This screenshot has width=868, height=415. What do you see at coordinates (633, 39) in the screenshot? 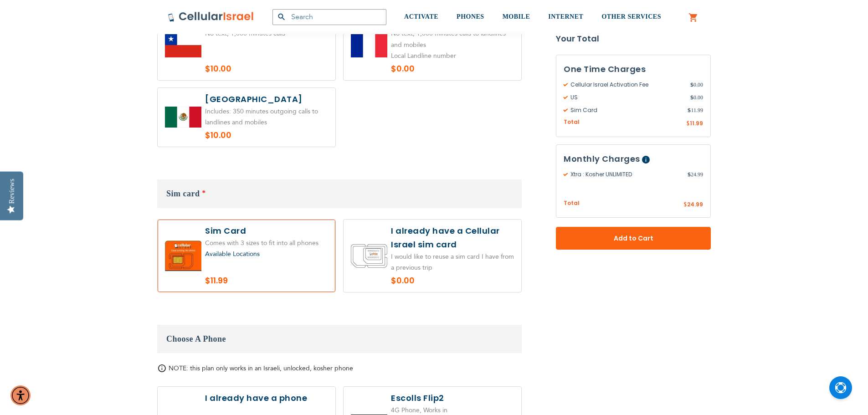
I see `strong: Your Total` at bounding box center [633, 39].